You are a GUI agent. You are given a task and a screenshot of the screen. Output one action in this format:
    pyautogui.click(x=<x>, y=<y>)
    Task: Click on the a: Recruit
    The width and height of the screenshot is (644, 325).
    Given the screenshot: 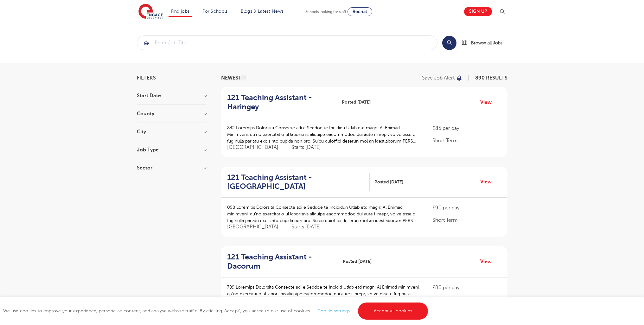 What is the action you would take?
    pyautogui.click(x=360, y=12)
    